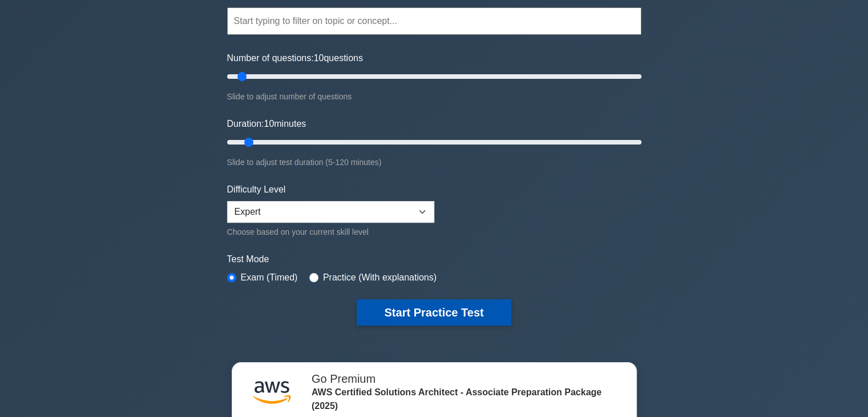 This screenshot has height=417, width=868. I want to click on label: Duration: minutes, so click(266, 124).